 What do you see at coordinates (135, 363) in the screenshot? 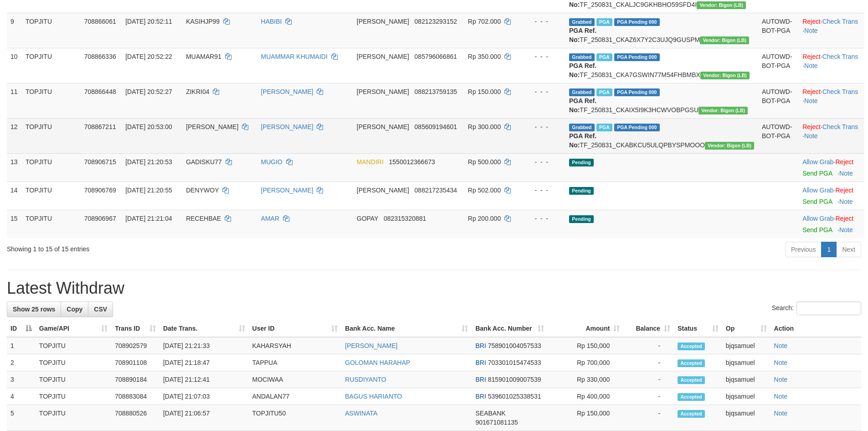
I see `td: 708901108` at bounding box center [135, 363].